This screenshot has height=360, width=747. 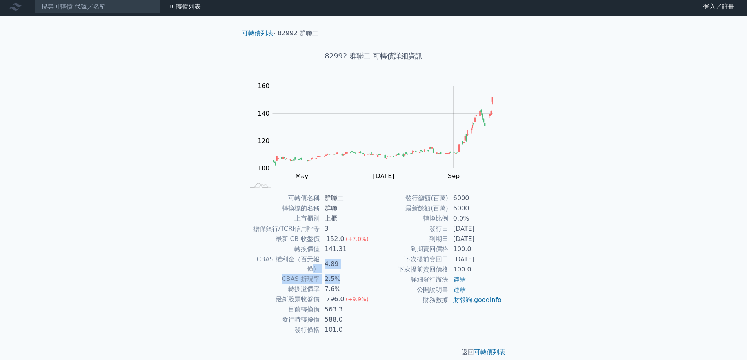 What do you see at coordinates (347, 219) in the screenshot?
I see `td: 上櫃` at bounding box center [347, 219].